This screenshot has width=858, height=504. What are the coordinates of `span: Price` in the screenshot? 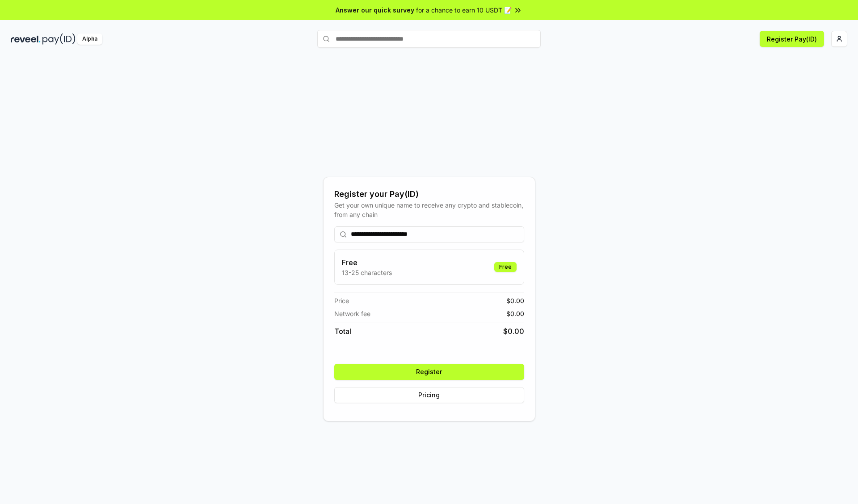 It's located at (341, 300).